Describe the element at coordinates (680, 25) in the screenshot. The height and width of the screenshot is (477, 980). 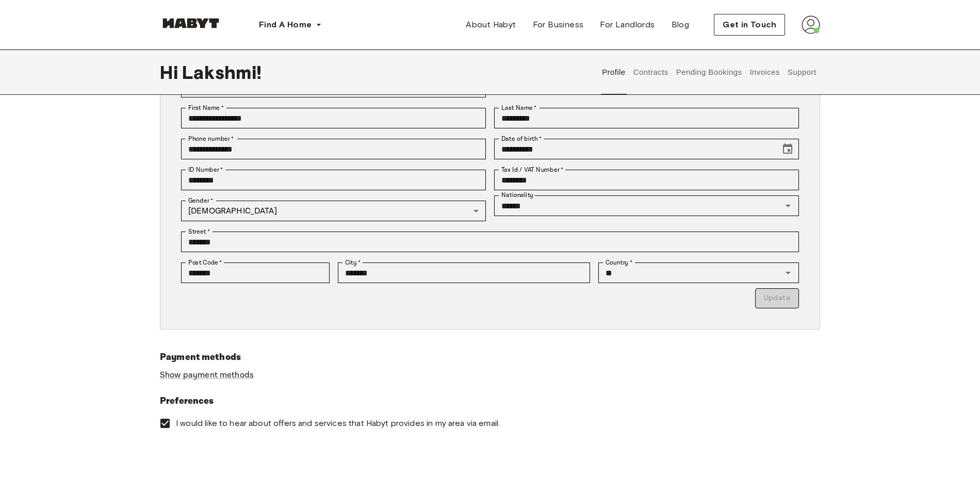
I see `a: Blog` at that location.